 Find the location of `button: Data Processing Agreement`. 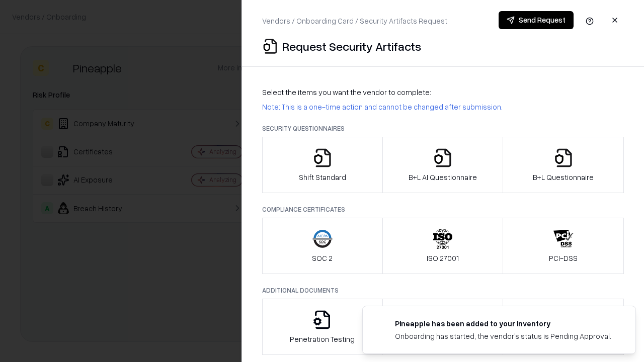

button: Data Processing Agreement is located at coordinates (563, 327).